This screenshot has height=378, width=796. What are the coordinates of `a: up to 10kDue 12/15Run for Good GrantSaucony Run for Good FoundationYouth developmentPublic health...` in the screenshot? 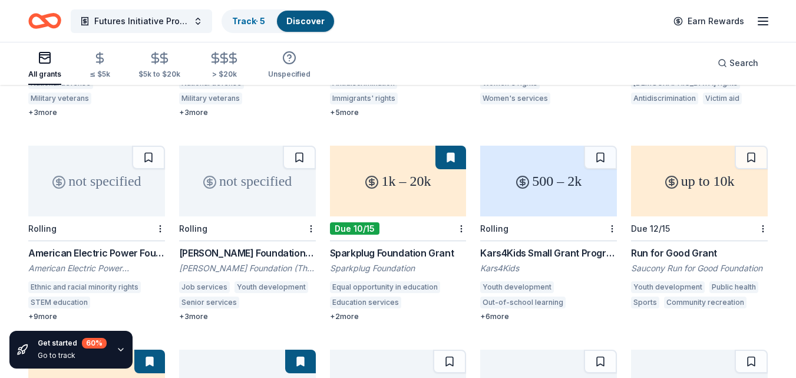 It's located at (699, 229).